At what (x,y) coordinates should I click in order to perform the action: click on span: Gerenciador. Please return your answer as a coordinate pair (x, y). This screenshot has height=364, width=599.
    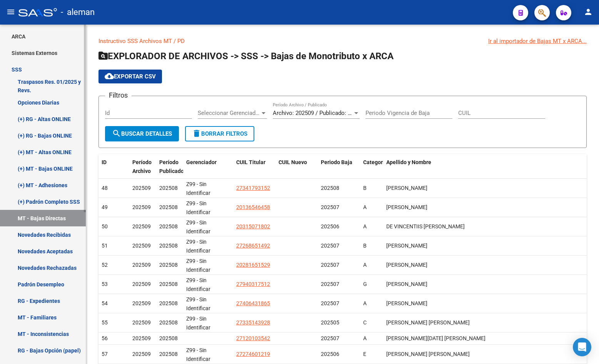
    Looking at the image, I should click on (201, 162).